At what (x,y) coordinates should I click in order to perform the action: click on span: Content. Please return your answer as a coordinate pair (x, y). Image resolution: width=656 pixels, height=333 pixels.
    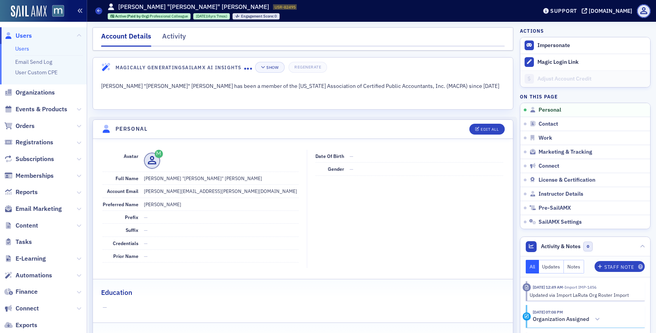
    Looking at the image, I should click on (27, 225).